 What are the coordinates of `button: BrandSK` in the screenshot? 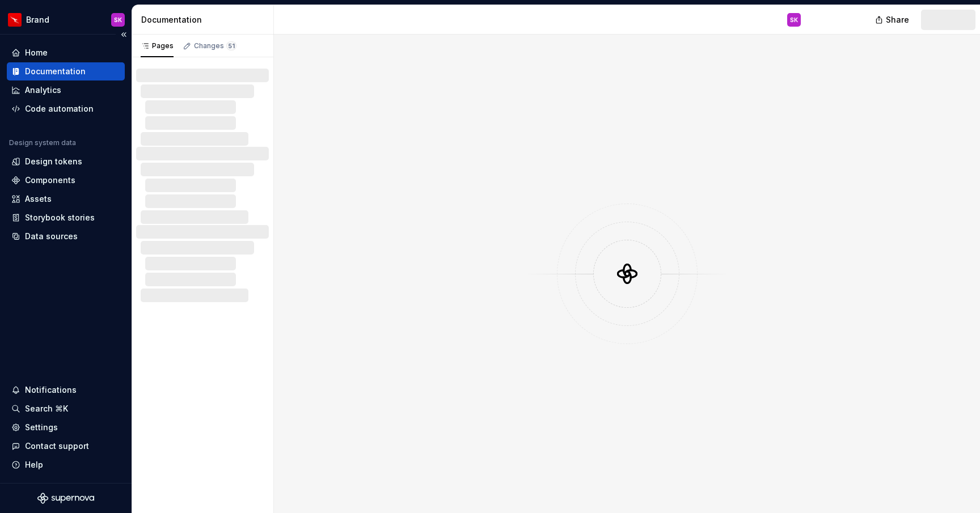 It's located at (66, 19).